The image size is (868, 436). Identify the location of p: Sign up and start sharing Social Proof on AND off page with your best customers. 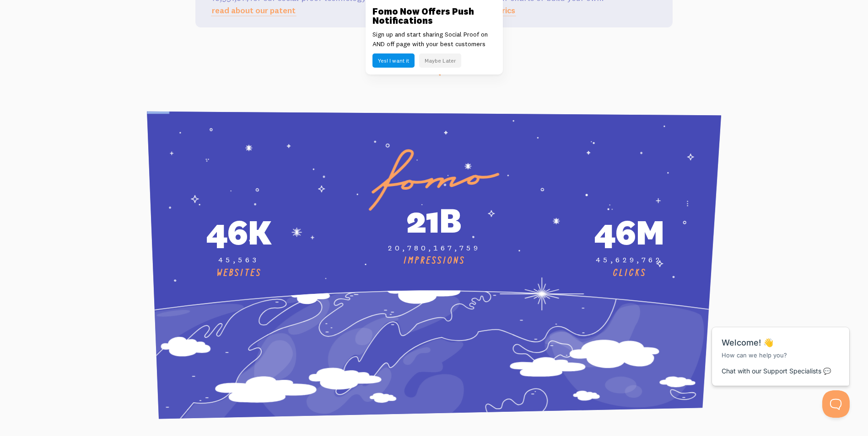
(434, 39).